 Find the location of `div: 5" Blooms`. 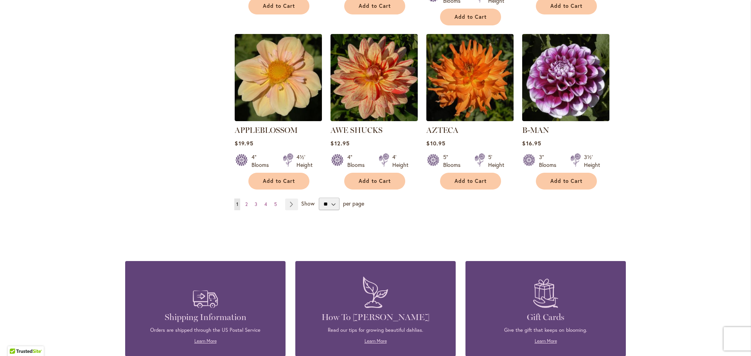

div: 5" Blooms is located at coordinates (454, 161).